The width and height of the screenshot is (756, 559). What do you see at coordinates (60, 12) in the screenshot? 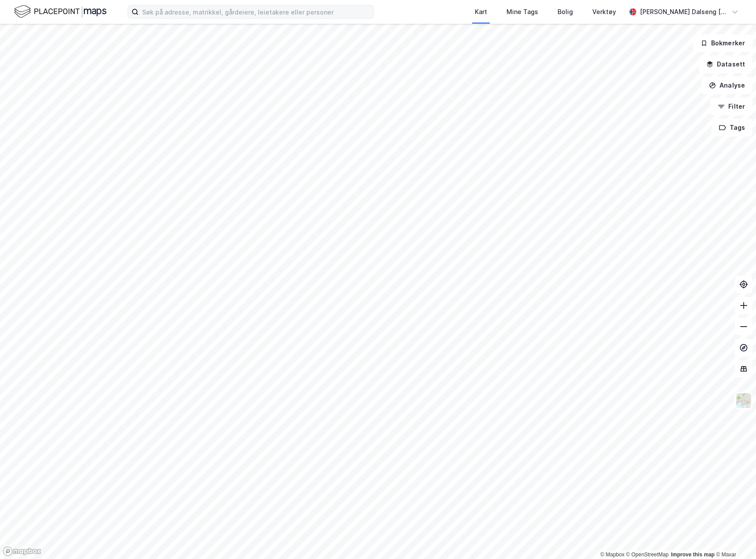
I see `img: logo.f888ab2527a4732fd821a326f86c7f29.svg` at bounding box center [60, 12].